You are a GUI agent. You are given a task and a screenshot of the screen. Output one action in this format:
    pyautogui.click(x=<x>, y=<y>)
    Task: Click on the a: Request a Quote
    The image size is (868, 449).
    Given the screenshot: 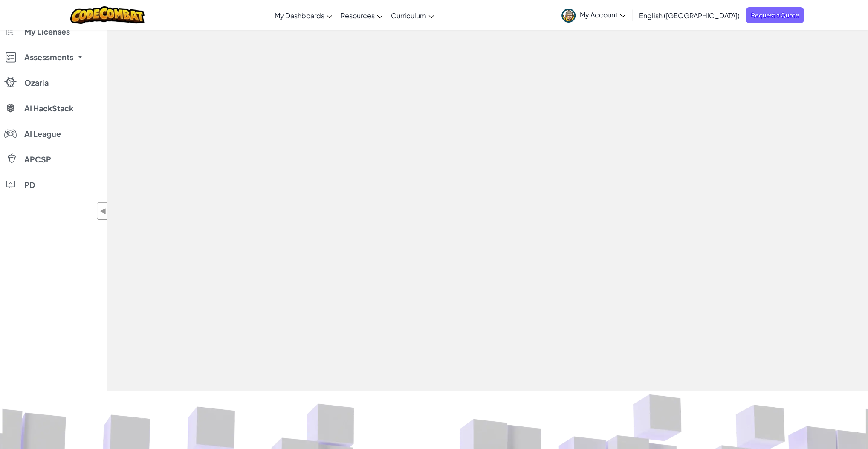 What is the action you would take?
    pyautogui.click(x=775, y=15)
    